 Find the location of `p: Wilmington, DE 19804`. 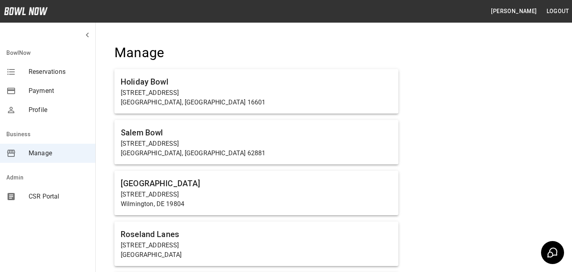

p: Wilmington, DE 19804 is located at coordinates (256, 204).